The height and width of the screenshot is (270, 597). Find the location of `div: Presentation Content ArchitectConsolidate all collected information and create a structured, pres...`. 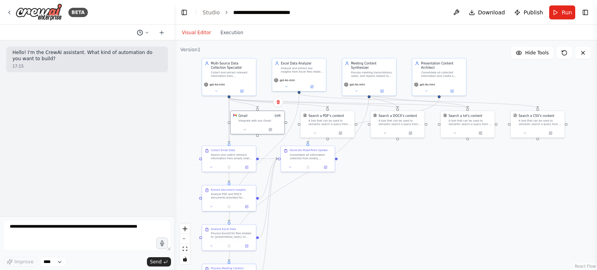

div: Presentation Content ArchitectConsolidate all collected information and create a structured, pres... is located at coordinates (439, 77).